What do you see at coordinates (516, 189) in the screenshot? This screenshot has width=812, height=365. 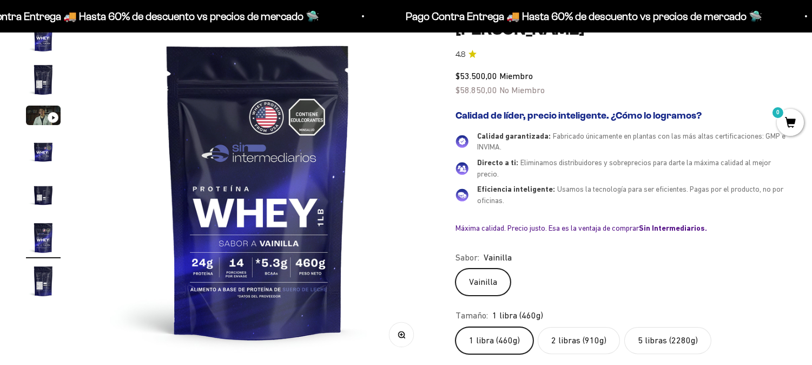 I see `span: Eficiencia inteligente:` at bounding box center [516, 189].